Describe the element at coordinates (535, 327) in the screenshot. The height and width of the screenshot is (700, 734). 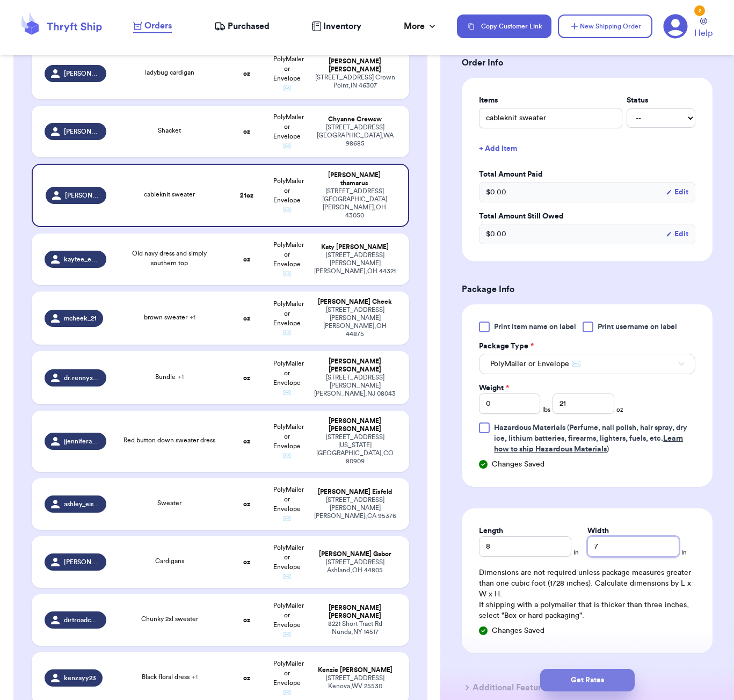
I see `span: Print item name on label` at that location.